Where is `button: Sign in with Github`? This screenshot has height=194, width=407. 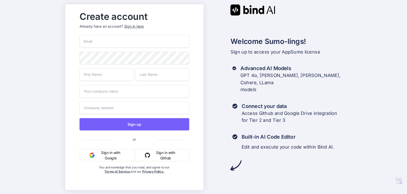 button: Sign in with Github is located at coordinates (162, 155).